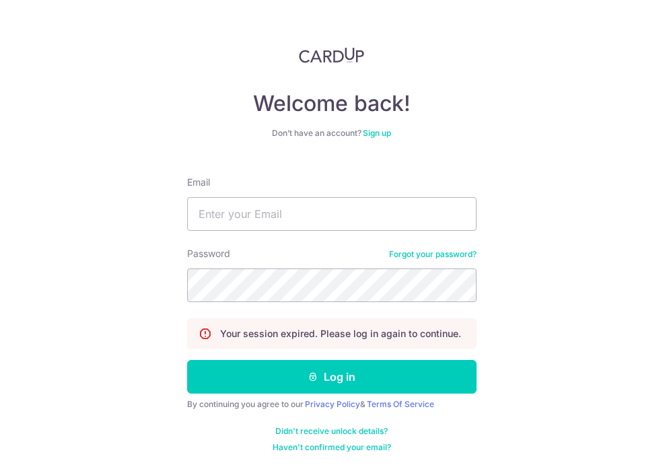 The height and width of the screenshot is (473, 663). What do you see at coordinates (332, 133) in the screenshot?
I see `div: Don’t have an account?` at bounding box center [332, 133].